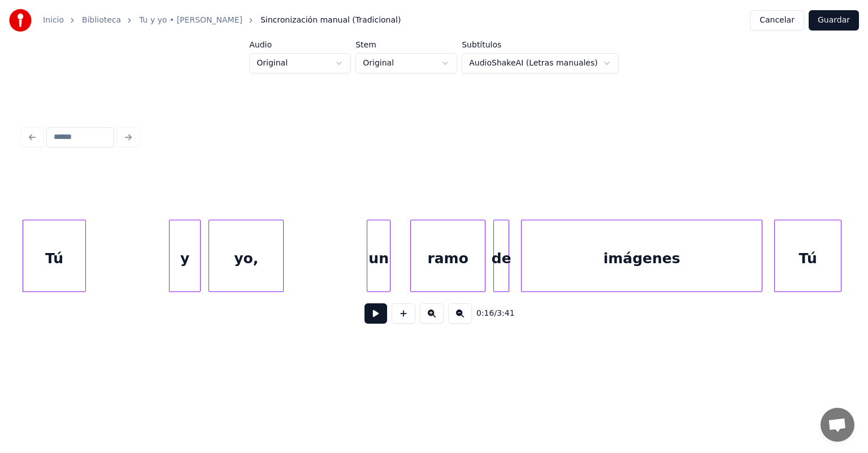 The width and height of the screenshot is (868, 453). What do you see at coordinates (101, 20) in the screenshot?
I see `a: Biblioteca` at bounding box center [101, 20].